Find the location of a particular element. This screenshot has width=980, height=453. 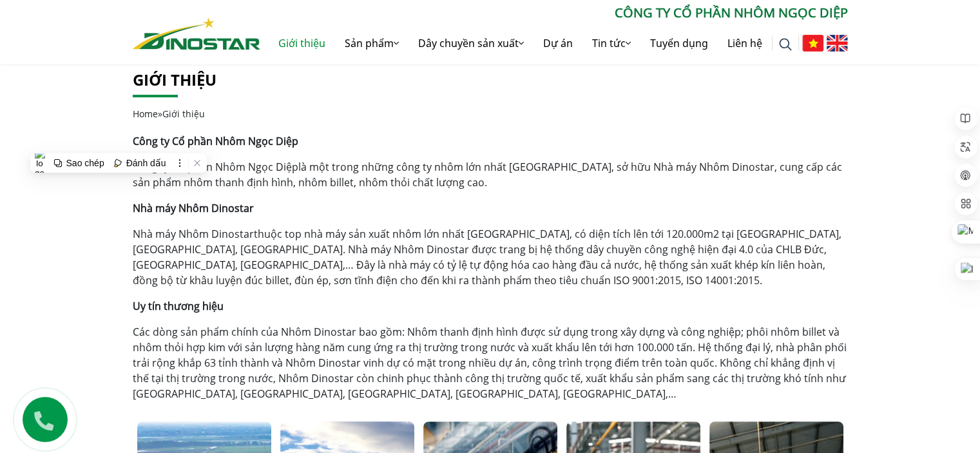

a: Dây chuyền sản xuất is located at coordinates (471, 43).